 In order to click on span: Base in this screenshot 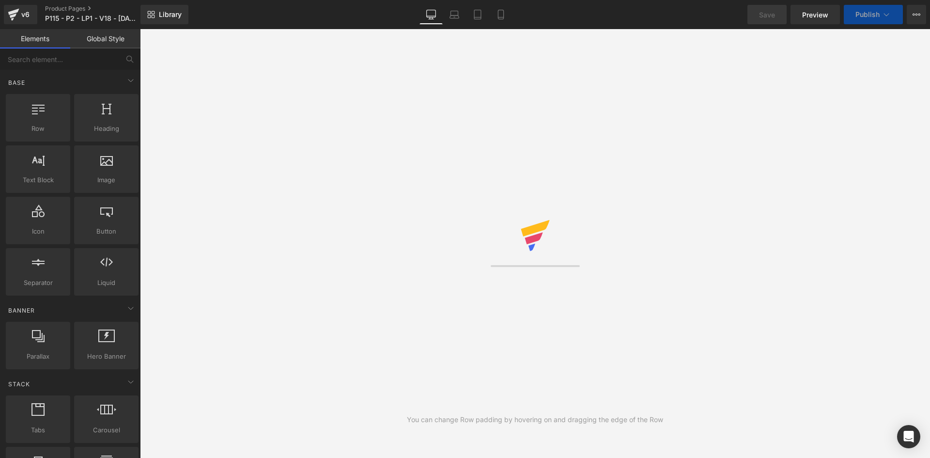, I will do `click(16, 82)`.